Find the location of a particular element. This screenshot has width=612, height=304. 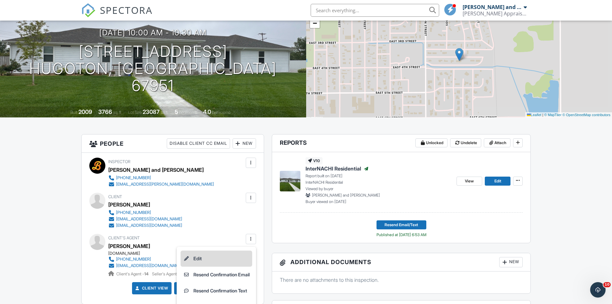

h3: Additional Documents is located at coordinates (401, 262).